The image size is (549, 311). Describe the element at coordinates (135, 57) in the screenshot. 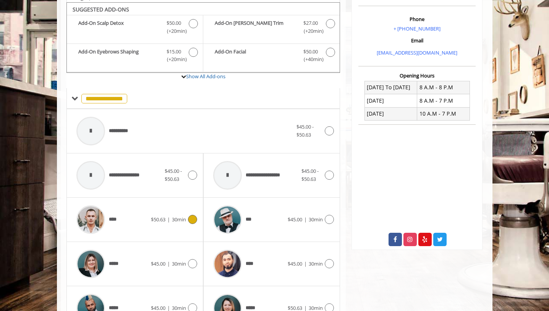

I see `label: Add-On Eyebrows Shaping` at that location.